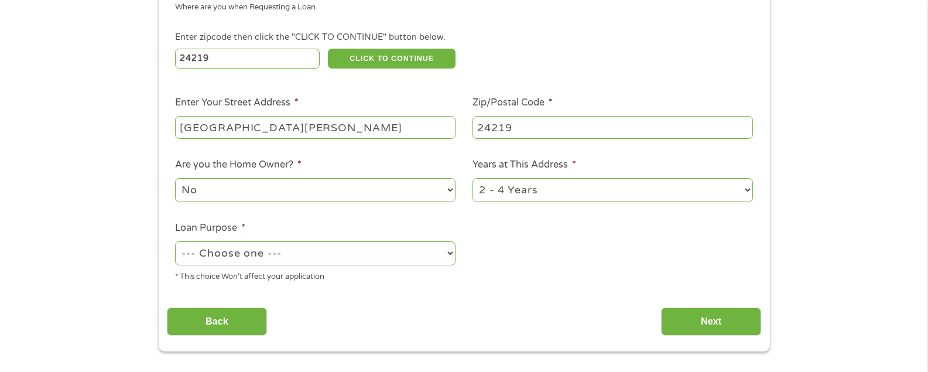  What do you see at coordinates (460, 8) in the screenshot?
I see `div: Where are you when Requesting a Loan.` at bounding box center [460, 8].